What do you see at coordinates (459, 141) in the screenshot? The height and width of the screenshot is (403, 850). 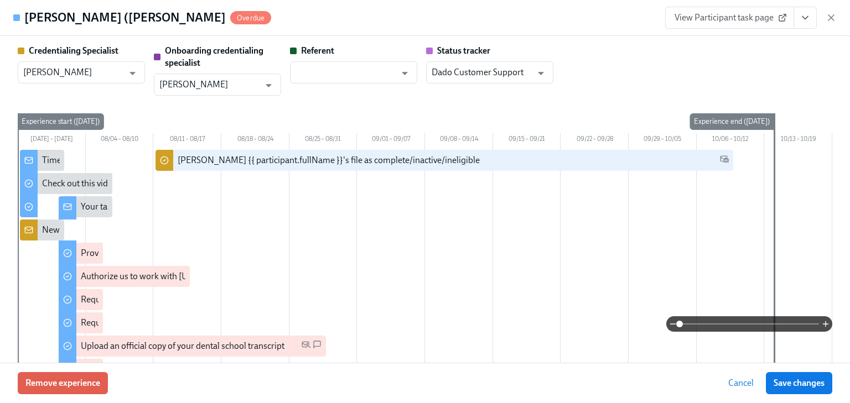 I see `div: 09/08 – 09/14` at bounding box center [459, 141].